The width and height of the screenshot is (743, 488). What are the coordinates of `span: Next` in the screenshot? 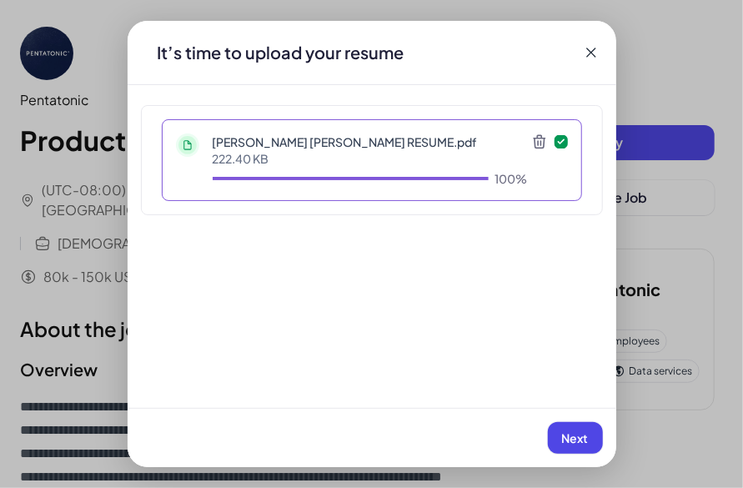 It's located at (575, 438).